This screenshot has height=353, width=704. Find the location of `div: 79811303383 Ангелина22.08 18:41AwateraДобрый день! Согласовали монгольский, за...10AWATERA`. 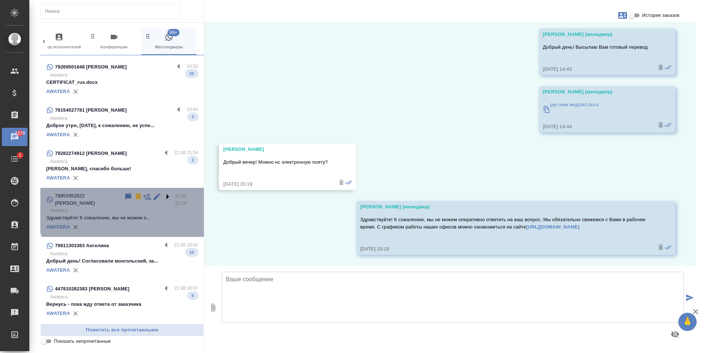

div: 79811303383 Ангелина22.08 18:41AwateraДобрый день! Согласовали монгольский, за...10AWATERA is located at coordinates (122, 259).